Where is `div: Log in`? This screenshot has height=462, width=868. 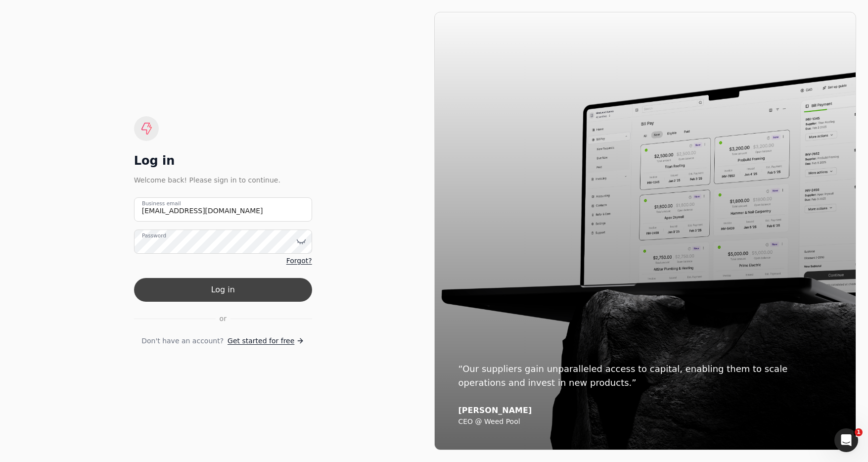 div: Log in is located at coordinates (223, 161).